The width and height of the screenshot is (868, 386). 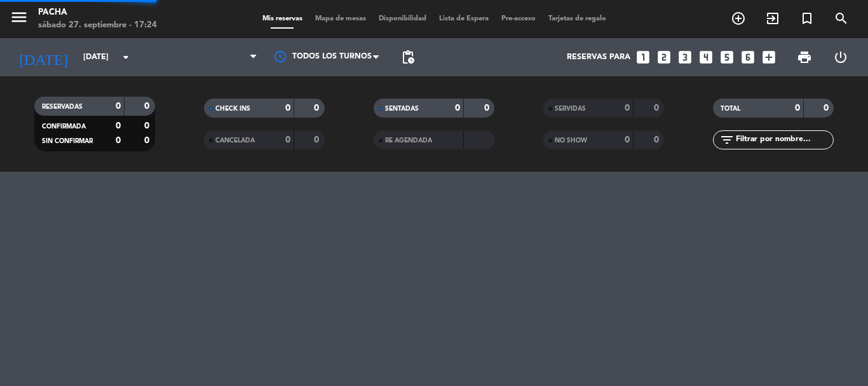 I want to click on i: turned_in_not, so click(x=807, y=19).